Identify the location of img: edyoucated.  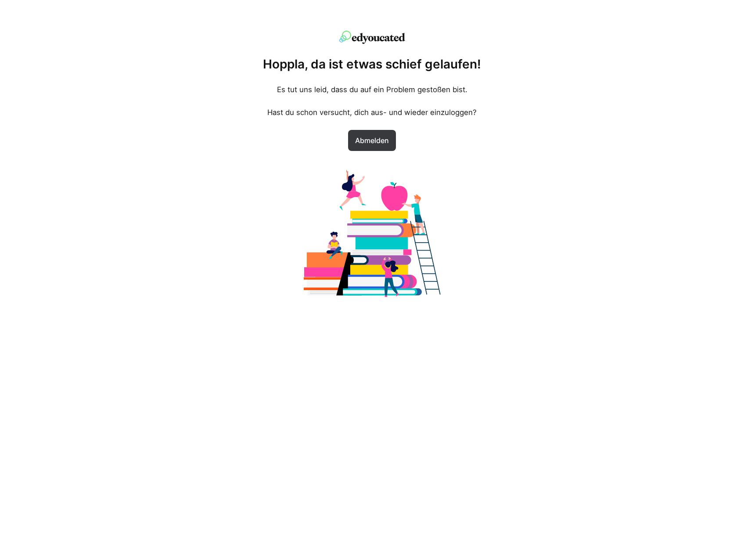
(372, 37).